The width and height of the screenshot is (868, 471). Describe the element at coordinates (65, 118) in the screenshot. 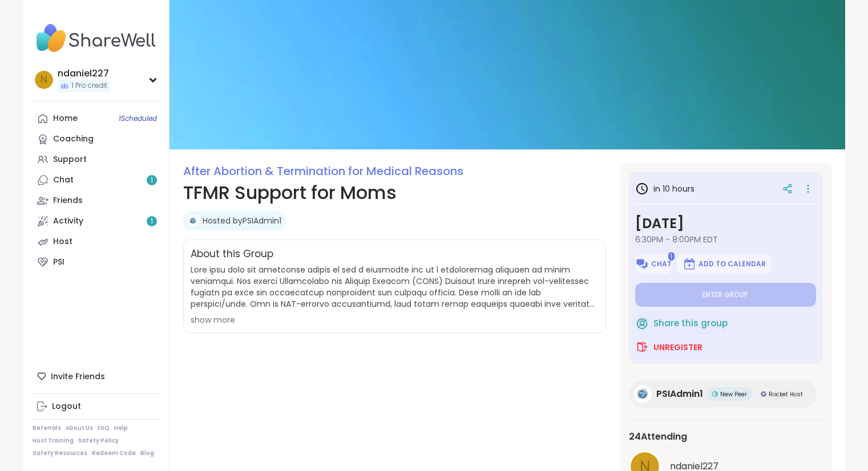

I see `div: Home` at that location.